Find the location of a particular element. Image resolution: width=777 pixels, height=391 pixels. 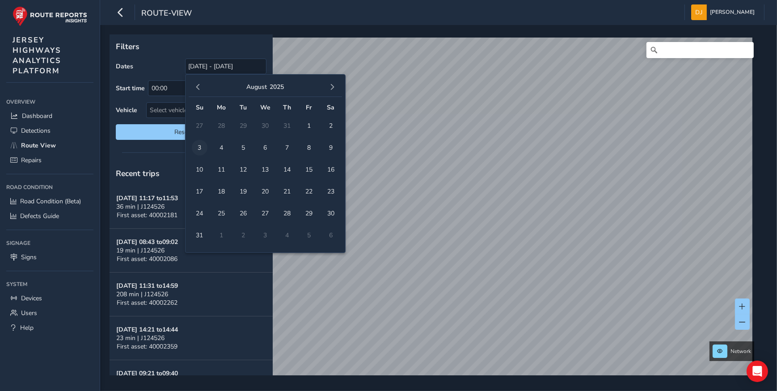

a: Devices is located at coordinates (50, 298).